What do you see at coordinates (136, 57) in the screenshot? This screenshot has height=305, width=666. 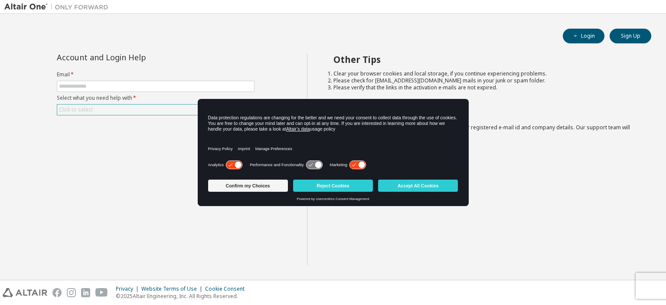 I see `div: Account and Login Help` at bounding box center [136, 57].